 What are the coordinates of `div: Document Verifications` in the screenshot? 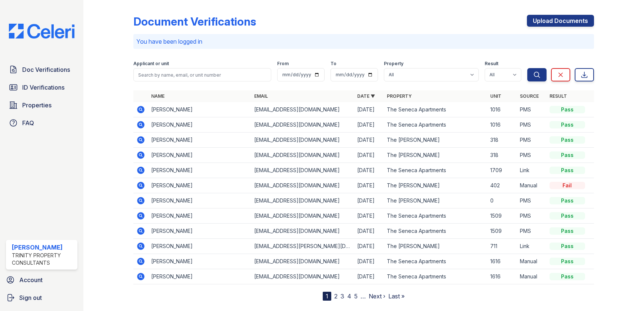 It's located at (194, 21).